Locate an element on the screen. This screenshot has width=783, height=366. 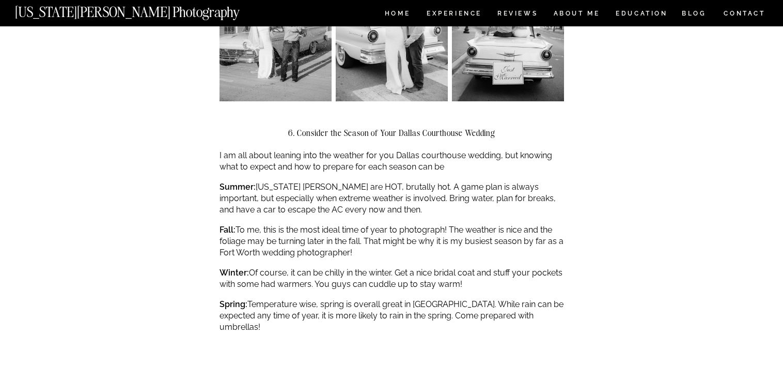
strong: Summer: is located at coordinates (238, 186).